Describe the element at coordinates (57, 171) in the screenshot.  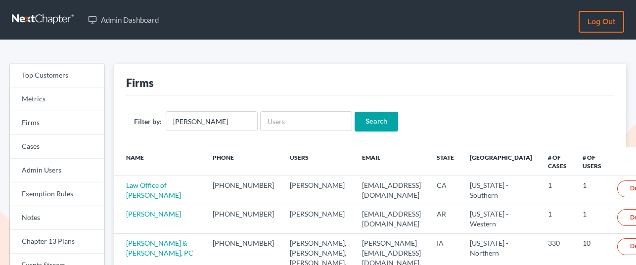
I see `a: Admin Users` at that location.